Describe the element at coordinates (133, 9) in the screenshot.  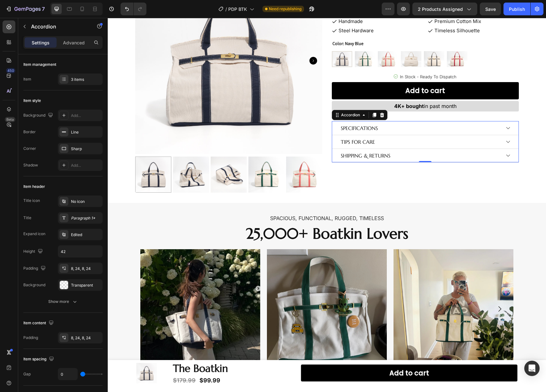
I see `div: Undo/Redo` at that location.